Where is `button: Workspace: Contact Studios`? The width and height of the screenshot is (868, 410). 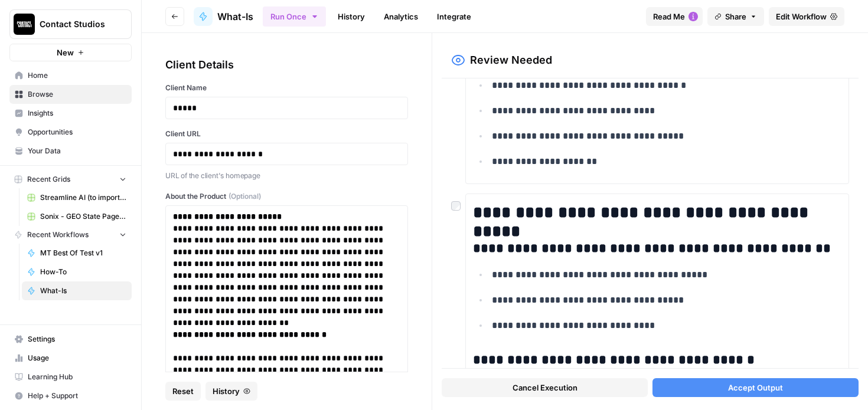 button: Workspace: Contact Studios is located at coordinates (70, 24).